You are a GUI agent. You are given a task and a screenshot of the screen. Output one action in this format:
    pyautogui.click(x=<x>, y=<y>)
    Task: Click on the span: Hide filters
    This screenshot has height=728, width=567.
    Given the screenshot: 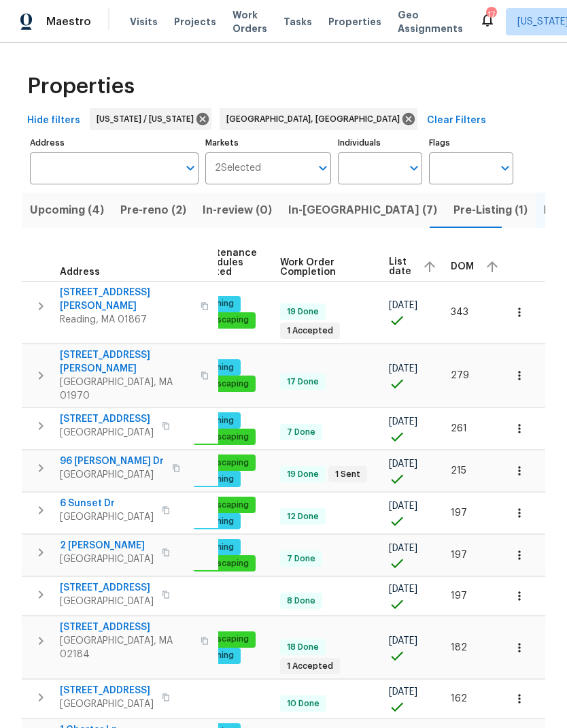 What is the action you would take?
    pyautogui.click(x=54, y=120)
    